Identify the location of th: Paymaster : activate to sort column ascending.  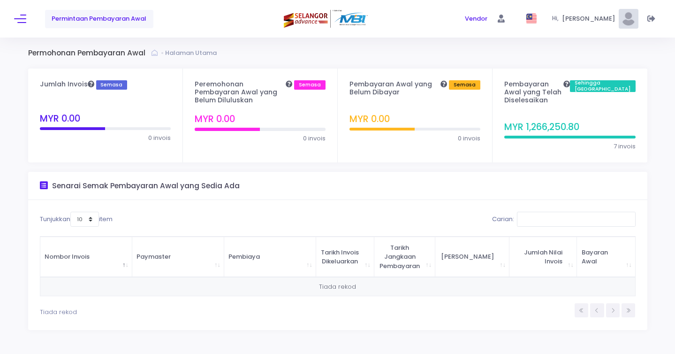
(178, 257).